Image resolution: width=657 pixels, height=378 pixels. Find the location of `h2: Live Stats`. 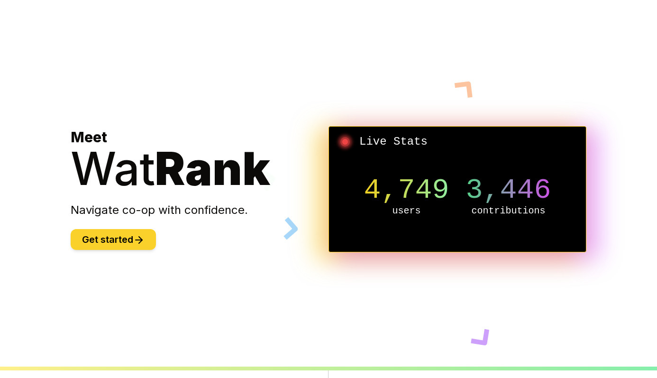

h2: Live Stats is located at coordinates (458, 142).